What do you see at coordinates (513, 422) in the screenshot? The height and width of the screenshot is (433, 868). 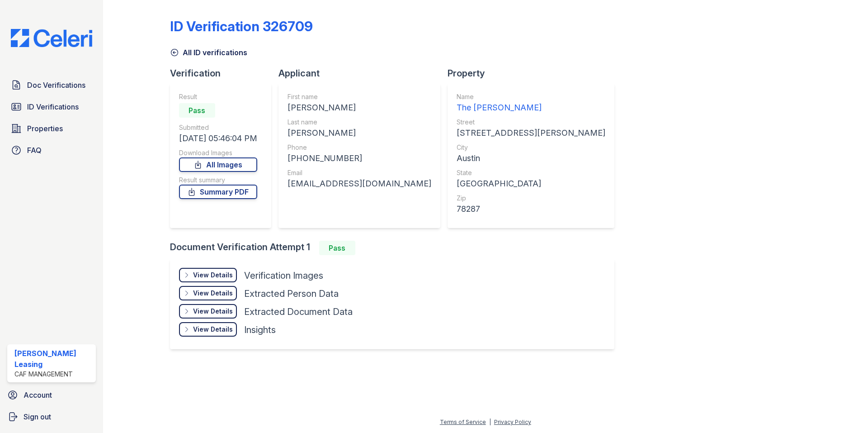 I see `a: Privacy Policy` at bounding box center [513, 422].